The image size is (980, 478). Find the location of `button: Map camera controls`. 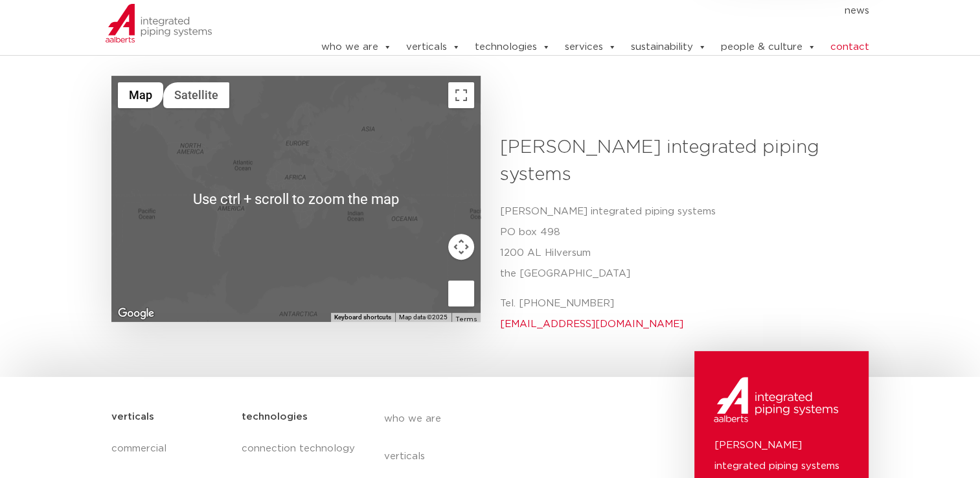

button: Map camera controls is located at coordinates (461, 247).